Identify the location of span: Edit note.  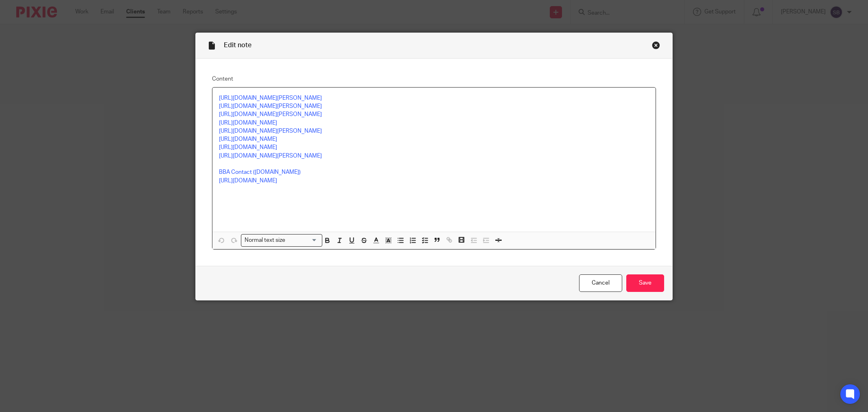
(238, 45).